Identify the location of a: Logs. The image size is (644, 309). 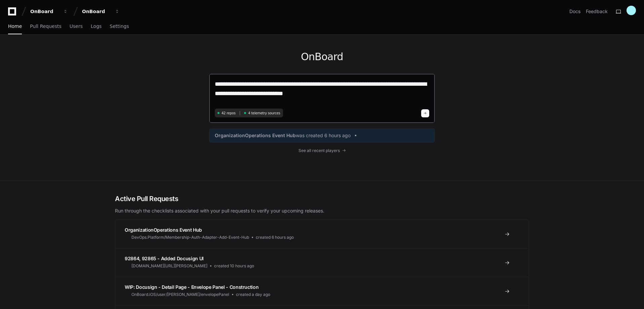
(96, 27).